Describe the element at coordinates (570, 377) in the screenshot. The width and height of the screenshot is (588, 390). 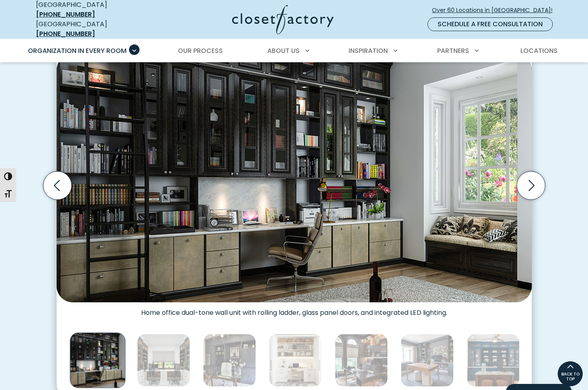
I see `span: BACK TO TOP` at that location.